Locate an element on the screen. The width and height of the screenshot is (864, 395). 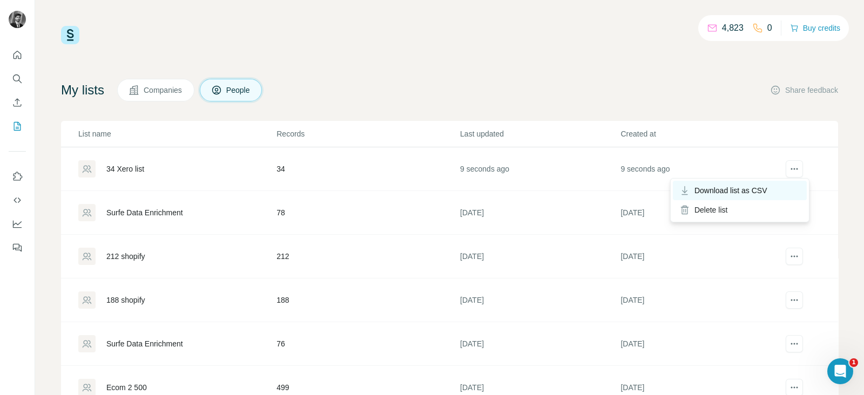
span: People is located at coordinates (239, 90).